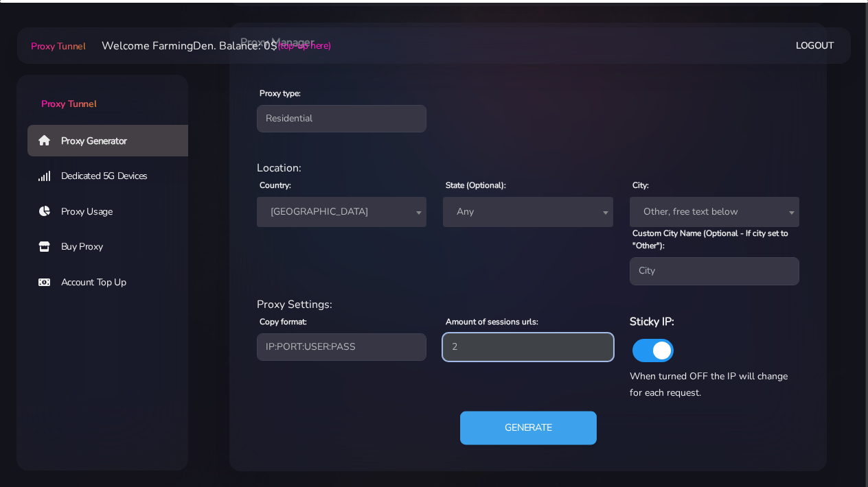 This screenshot has height=487, width=868. I want to click on li: Welcome FarmingDen. Balance: 0$, so click(207, 46).